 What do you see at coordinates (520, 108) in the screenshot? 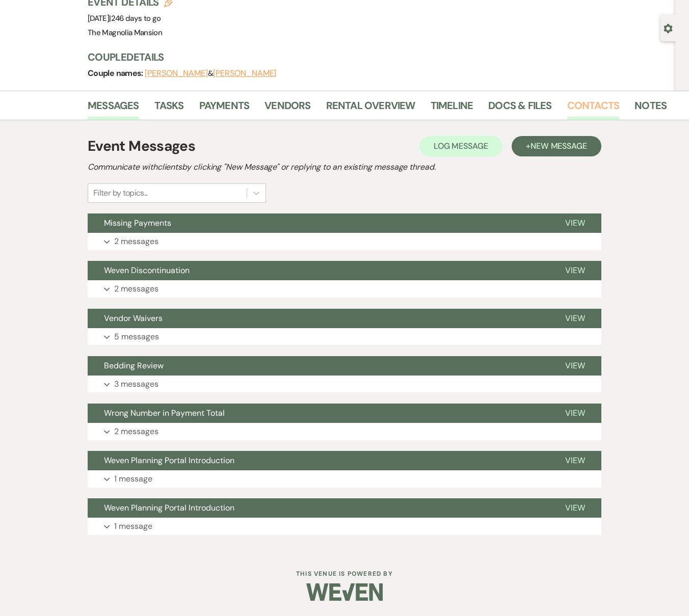
I see `a: Docs & Files` at bounding box center [520, 108].